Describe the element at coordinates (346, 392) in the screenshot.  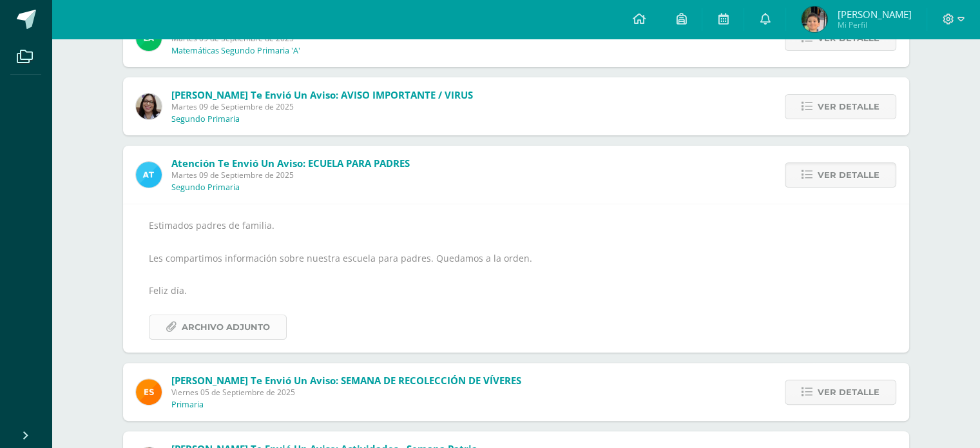
I see `span: Viernes 05 de Septiembre de 2025` at that location.